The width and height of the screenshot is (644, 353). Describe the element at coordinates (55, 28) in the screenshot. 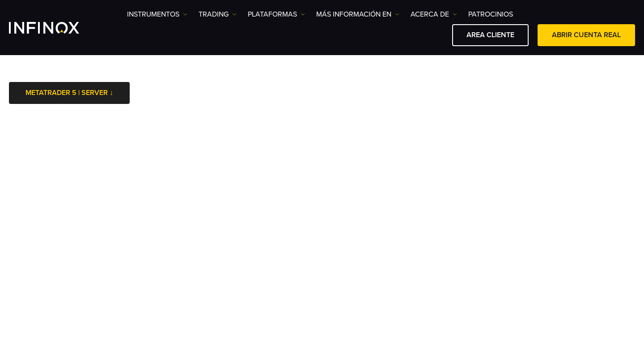

I see `a: INFINOX Logo` at that location.